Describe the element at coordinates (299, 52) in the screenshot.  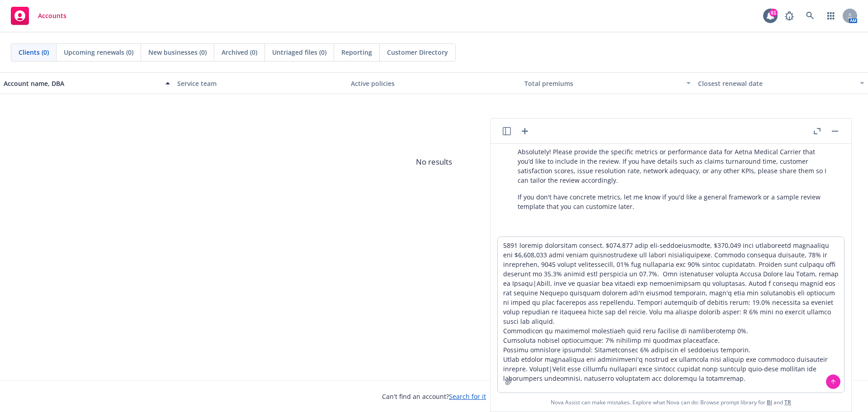
I see `span: Untriaged files (0)` at that location.